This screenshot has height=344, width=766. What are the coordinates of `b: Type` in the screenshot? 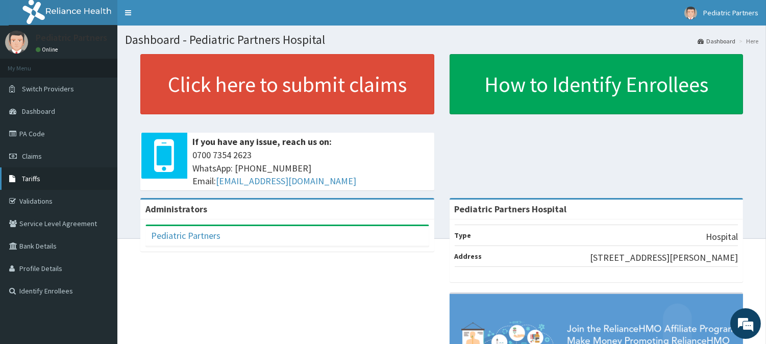 It's located at (463, 235).